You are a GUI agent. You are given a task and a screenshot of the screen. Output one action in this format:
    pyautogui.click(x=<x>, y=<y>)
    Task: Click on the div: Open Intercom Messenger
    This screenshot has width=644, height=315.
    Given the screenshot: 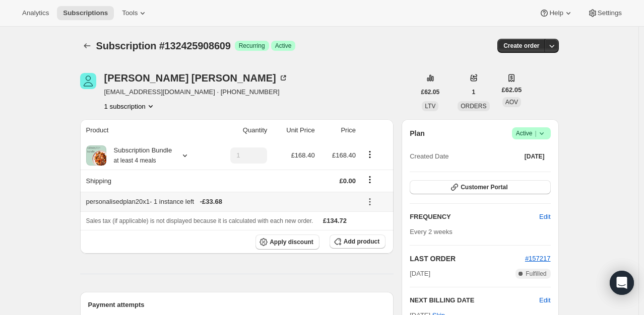 What is the action you would take?
    pyautogui.click(x=621, y=283)
    